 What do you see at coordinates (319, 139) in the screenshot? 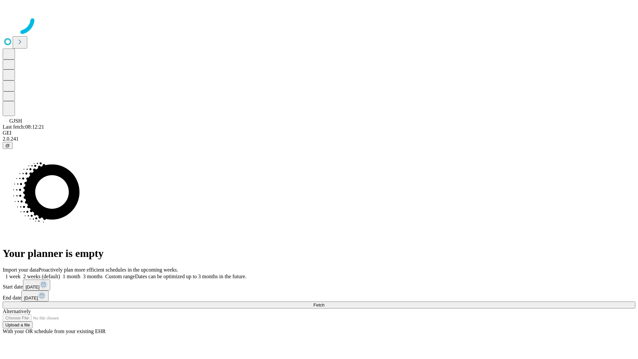
I see `div: 2.0.241` at bounding box center [319, 139].